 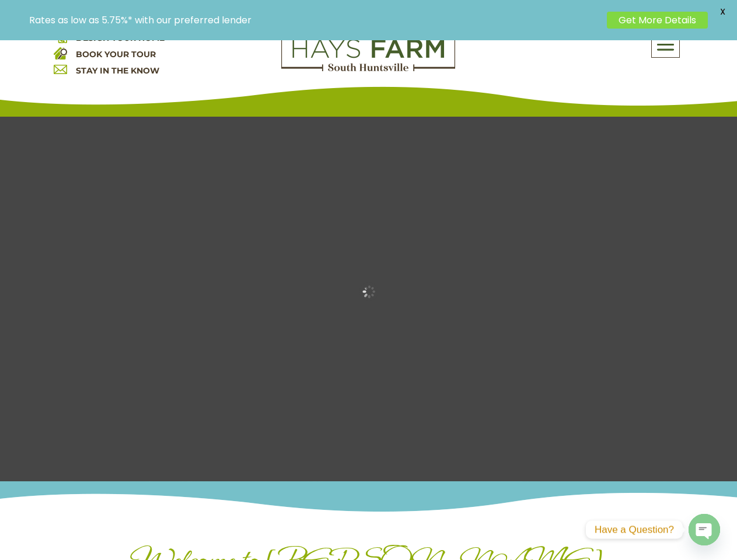 I want to click on img: Logo, so click(x=368, y=51).